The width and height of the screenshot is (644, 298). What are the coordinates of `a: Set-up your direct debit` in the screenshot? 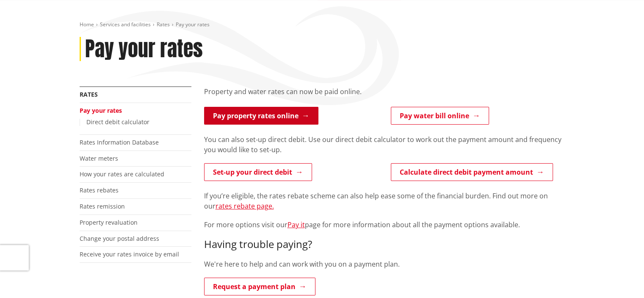 It's located at (258, 172).